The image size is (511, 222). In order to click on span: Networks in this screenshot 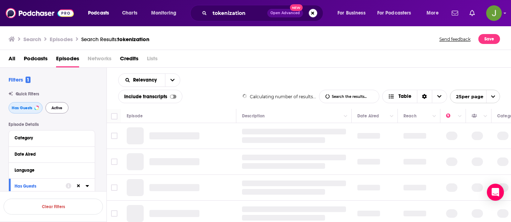, I will do `click(99, 60)`.